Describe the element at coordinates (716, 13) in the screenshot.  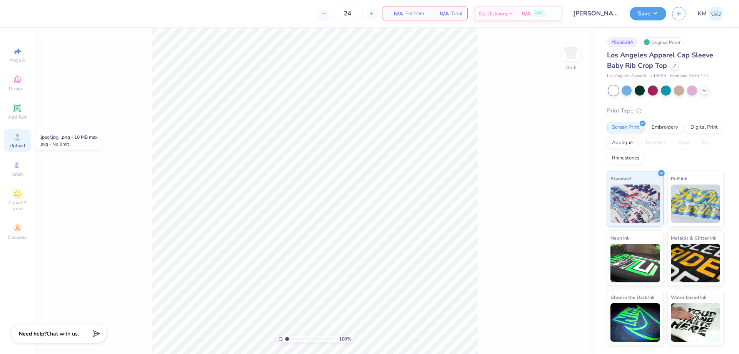
I see `img: Karl Michael Narciza` at that location.